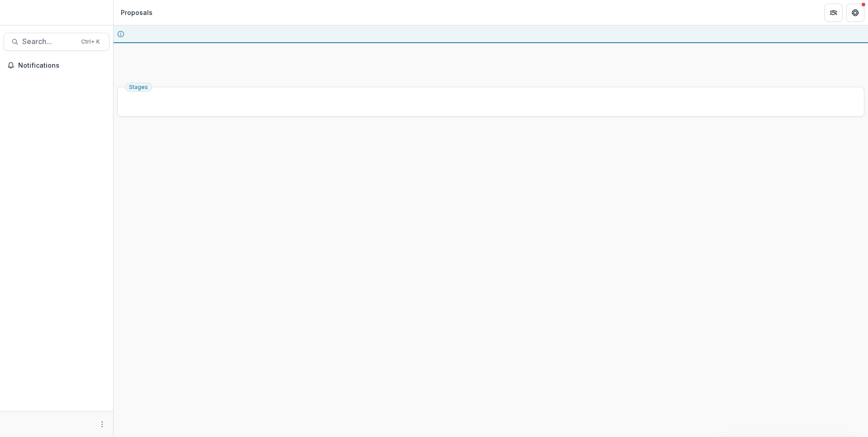 Image resolution: width=868 pixels, height=437 pixels. I want to click on div: Ctrl + K, so click(91, 42).